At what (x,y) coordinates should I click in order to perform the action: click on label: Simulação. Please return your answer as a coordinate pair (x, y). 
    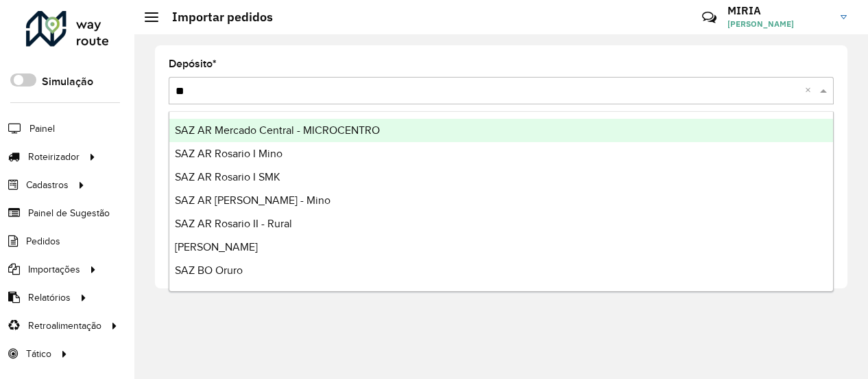
    Looking at the image, I should click on (67, 81).